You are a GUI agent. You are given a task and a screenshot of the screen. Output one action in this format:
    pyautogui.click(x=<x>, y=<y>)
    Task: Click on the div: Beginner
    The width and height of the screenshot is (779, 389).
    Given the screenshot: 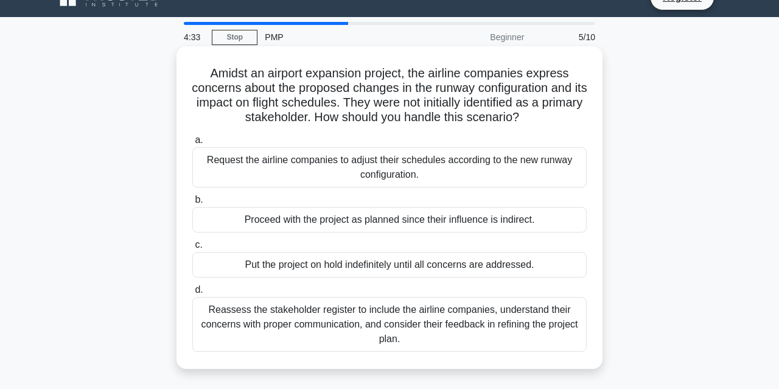 What is the action you would take?
    pyautogui.click(x=478, y=37)
    